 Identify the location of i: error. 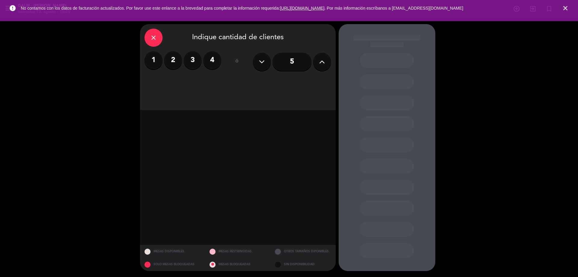
(13, 8).